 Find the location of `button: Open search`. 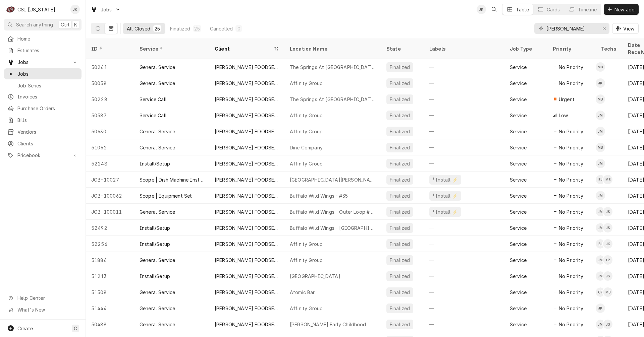

button: Open search is located at coordinates (494, 9).